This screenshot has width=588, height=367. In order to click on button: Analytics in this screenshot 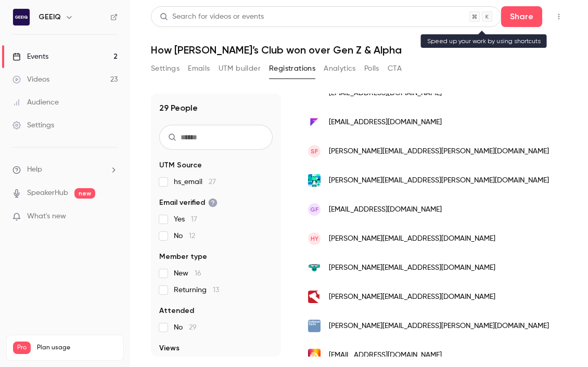, I will do `click(339, 69)`.